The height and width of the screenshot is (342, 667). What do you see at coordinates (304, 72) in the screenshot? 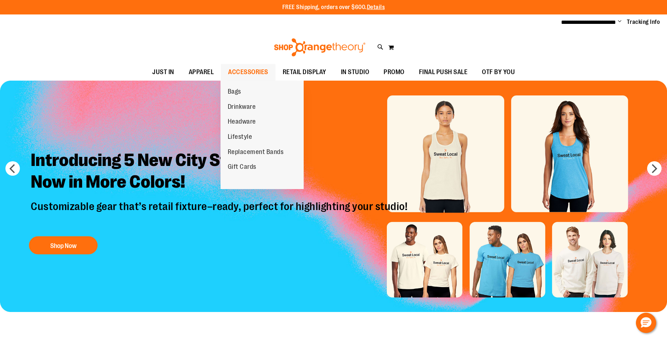
I see `span: RETAIL DISPLAY` at bounding box center [304, 72].